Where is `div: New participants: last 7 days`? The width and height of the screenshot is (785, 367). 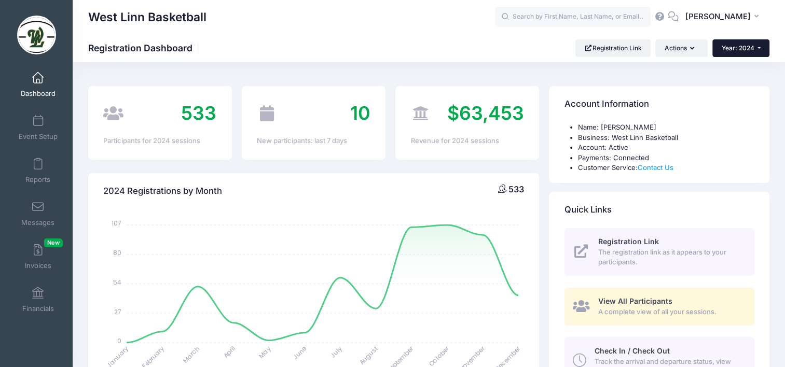 div: New participants: last 7 days is located at coordinates (313, 141).